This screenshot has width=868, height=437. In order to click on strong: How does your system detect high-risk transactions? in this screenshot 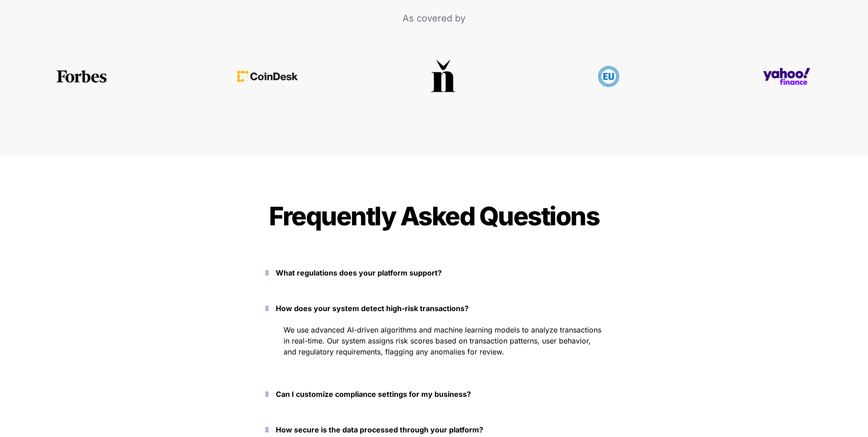, I will do `click(372, 308)`.